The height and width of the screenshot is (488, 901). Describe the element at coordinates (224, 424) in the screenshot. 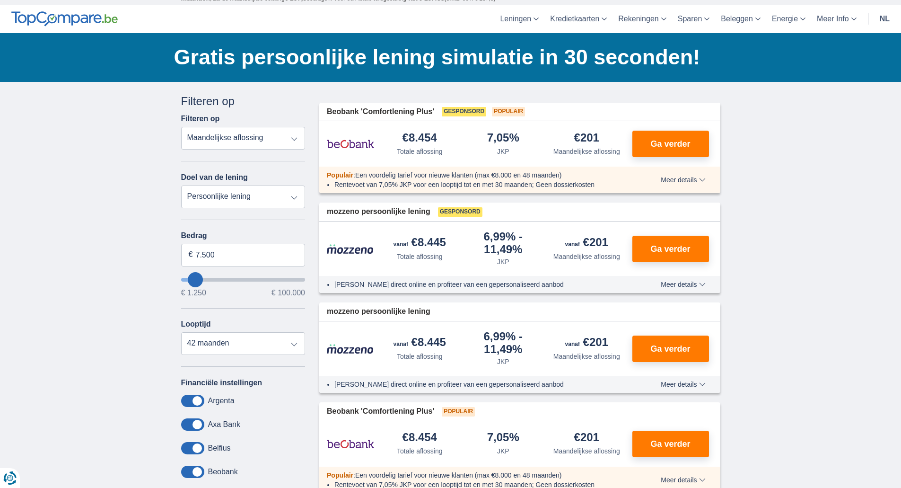

I see `label: Axa Bank` at that location.